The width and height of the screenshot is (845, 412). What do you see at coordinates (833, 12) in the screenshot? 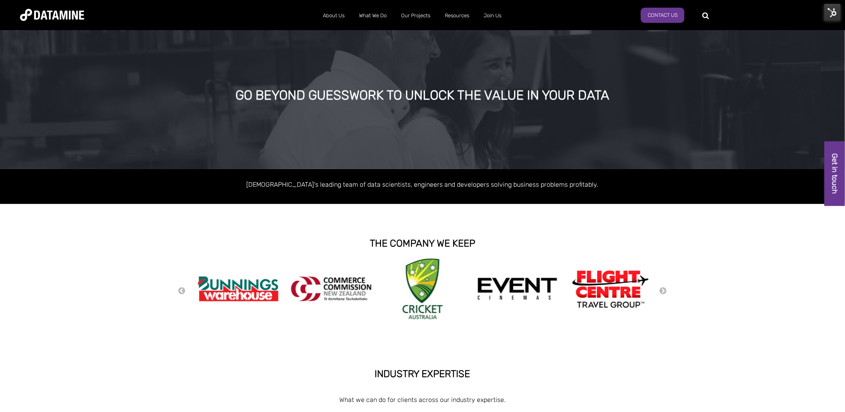
I see `img: HubSpot Tools Menu Toggle` at bounding box center [833, 12].